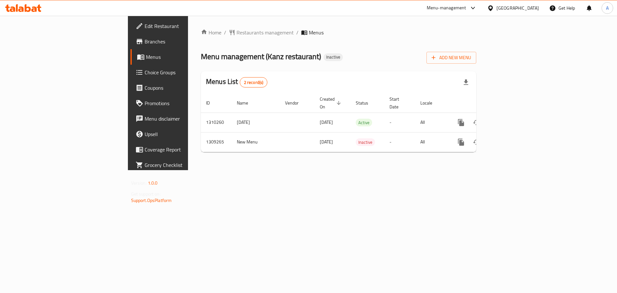  What do you see at coordinates (180, 26) in the screenshot?
I see `a: Edit Restaurant` at bounding box center [180, 26].